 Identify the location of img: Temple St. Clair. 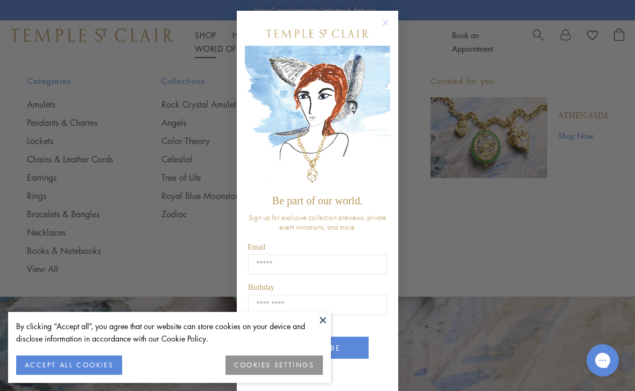
(317, 33).